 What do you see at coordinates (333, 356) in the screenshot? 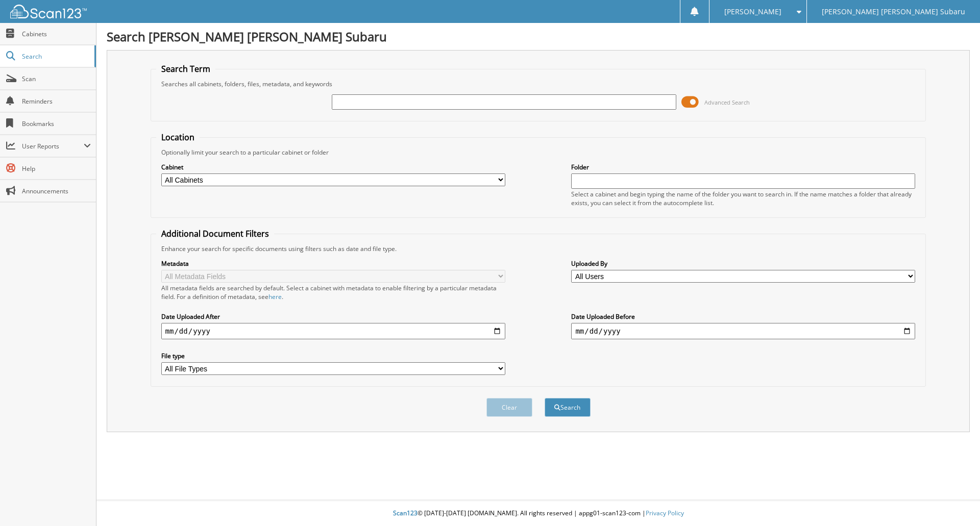
I see `label: File type` at bounding box center [333, 356].